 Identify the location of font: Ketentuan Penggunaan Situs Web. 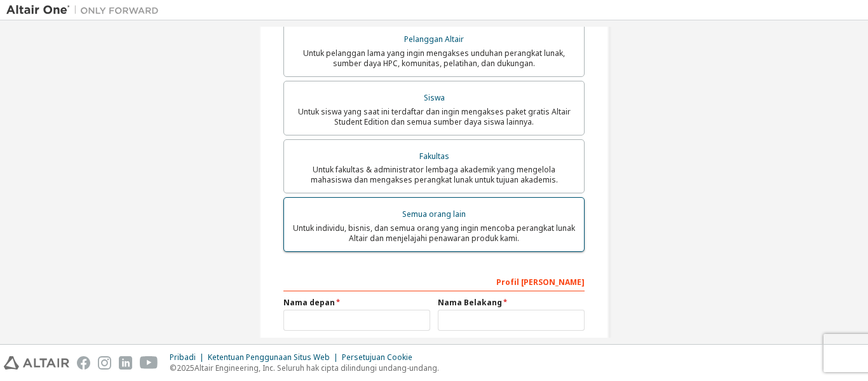
(269, 356).